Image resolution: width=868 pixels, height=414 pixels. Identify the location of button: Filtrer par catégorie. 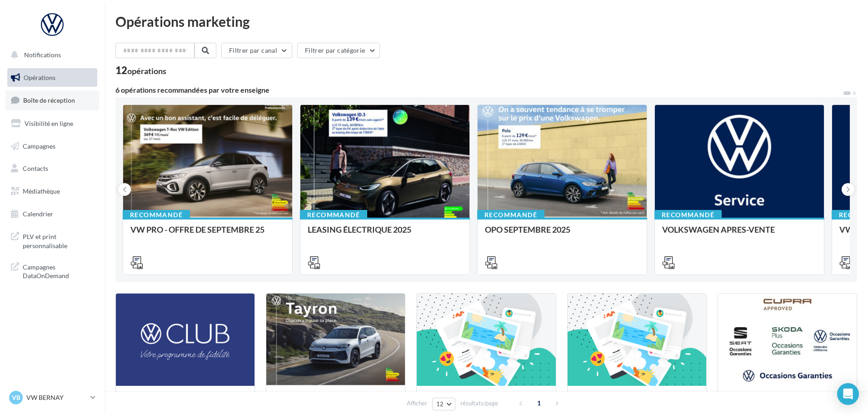
(338, 51).